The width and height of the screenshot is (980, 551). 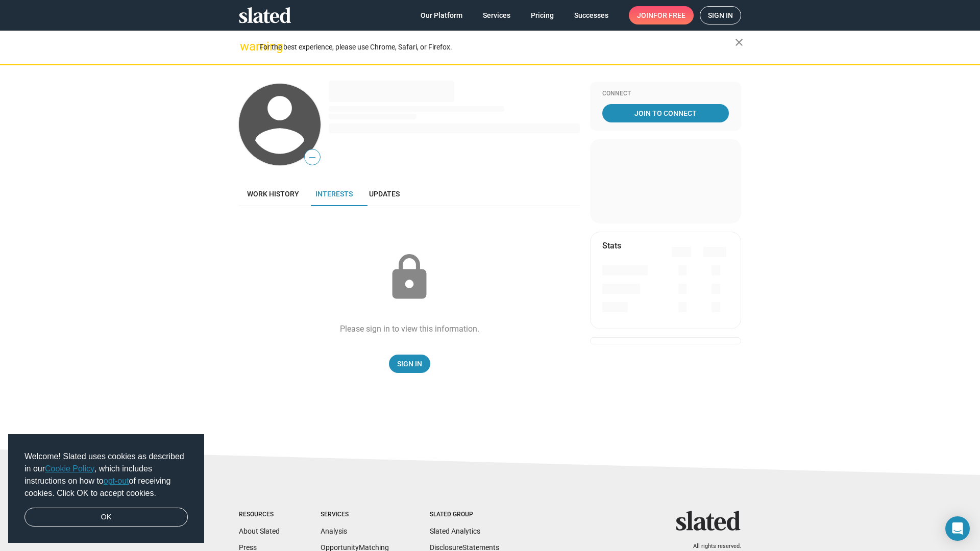 What do you see at coordinates (497, 15) in the screenshot?
I see `a: Services` at bounding box center [497, 15].